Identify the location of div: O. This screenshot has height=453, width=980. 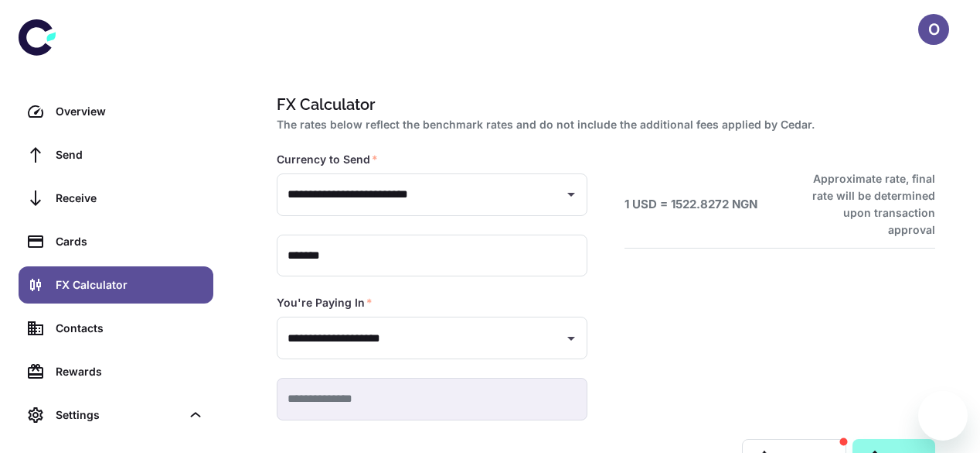
(934, 30).